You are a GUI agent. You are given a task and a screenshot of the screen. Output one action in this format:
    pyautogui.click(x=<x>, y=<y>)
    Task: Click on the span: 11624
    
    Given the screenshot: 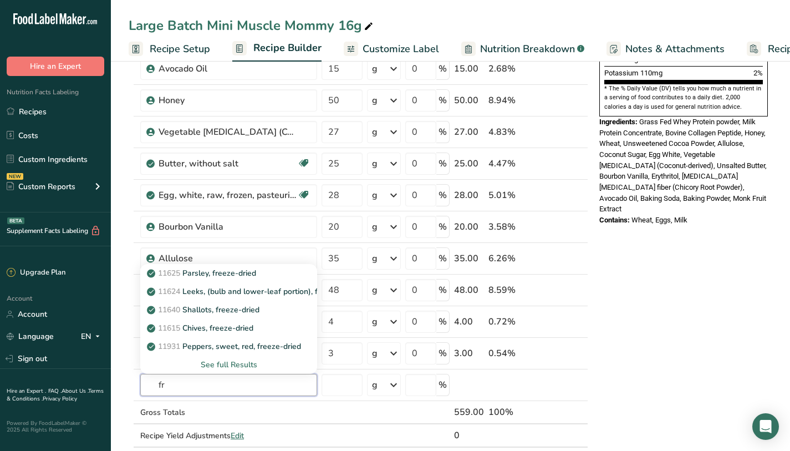 What is the action you would take?
    pyautogui.click(x=169, y=291)
    